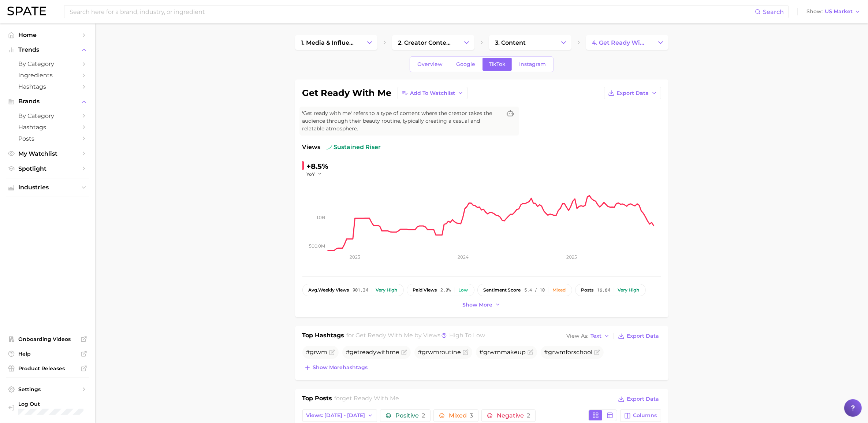 The image size is (868, 423). Describe the element at coordinates (366, 399) in the screenshot. I see `h2: for` at that location.